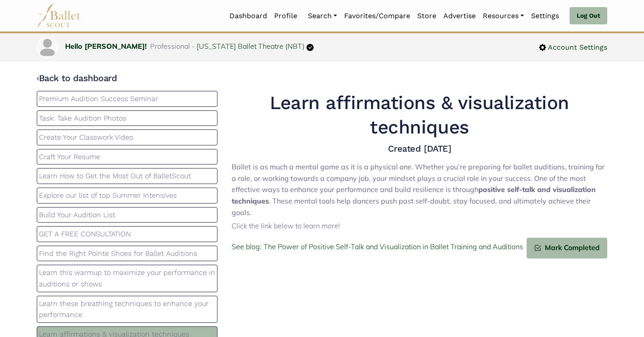  Describe the element at coordinates (577, 48) in the screenshot. I see `span: Account Settings` at that location.